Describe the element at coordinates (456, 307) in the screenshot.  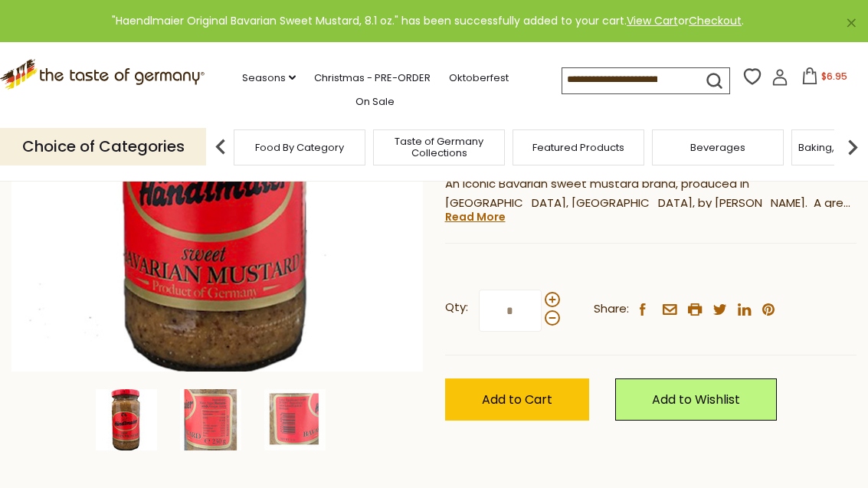
I see `strong: Qty:` at that location.